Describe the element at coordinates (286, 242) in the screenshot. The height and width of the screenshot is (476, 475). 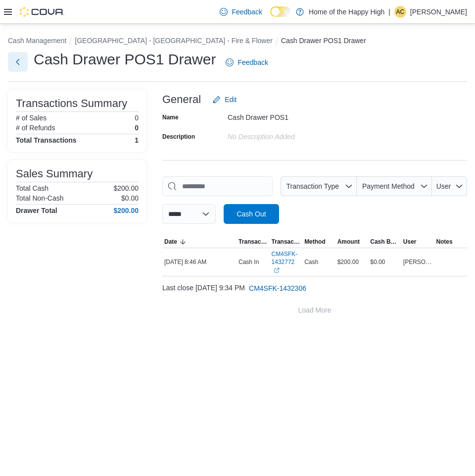
I see `span: Transaction #` at that location.